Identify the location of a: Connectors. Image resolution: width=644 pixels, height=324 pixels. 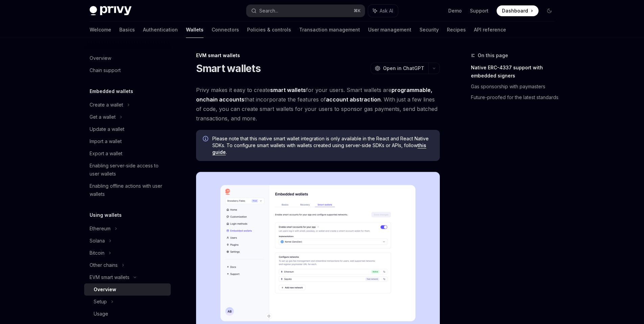
(225, 30).